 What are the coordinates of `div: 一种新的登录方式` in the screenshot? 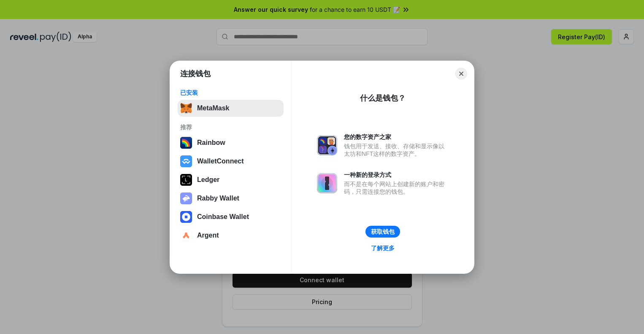 It's located at (396, 175).